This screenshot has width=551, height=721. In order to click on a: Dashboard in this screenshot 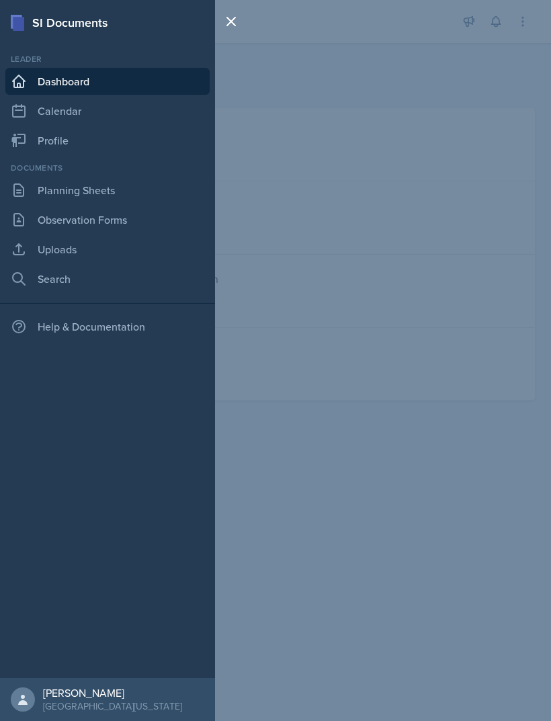, I will do `click(107, 81)`.